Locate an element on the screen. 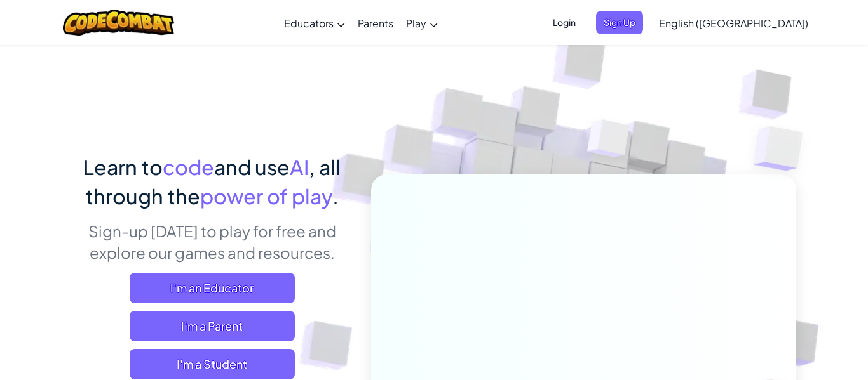 Image resolution: width=868 pixels, height=380 pixels. button: Sign Up is located at coordinates (619, 22).